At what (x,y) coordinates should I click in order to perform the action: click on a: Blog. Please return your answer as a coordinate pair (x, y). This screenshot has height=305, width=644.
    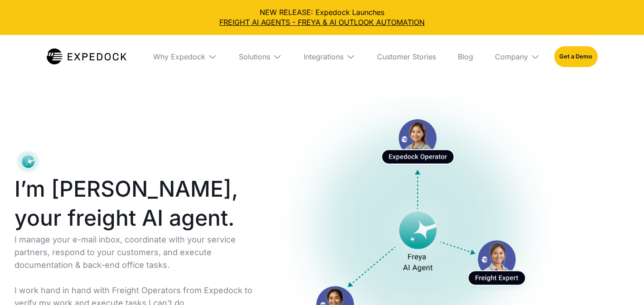
    Looking at the image, I should click on (465, 56).